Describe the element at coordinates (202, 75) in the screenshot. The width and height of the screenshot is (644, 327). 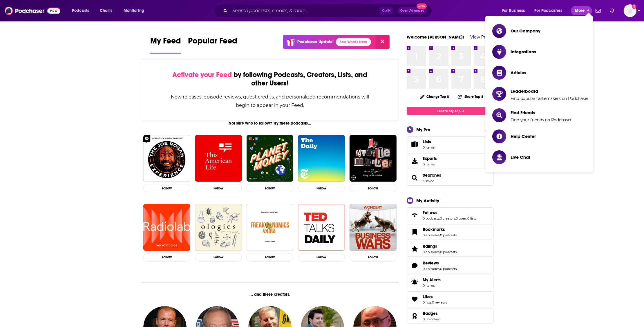
I see `span: Activate your Feed` at that location.